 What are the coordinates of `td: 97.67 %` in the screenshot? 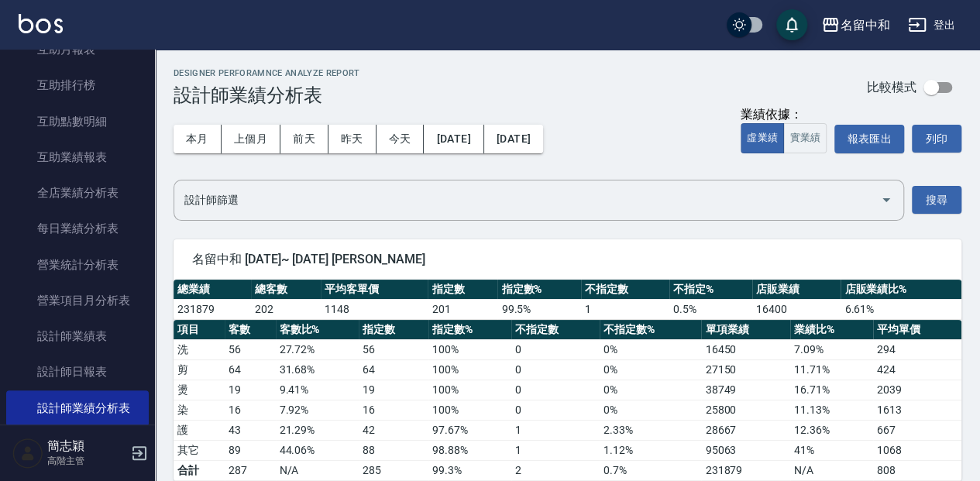 It's located at (470, 430).